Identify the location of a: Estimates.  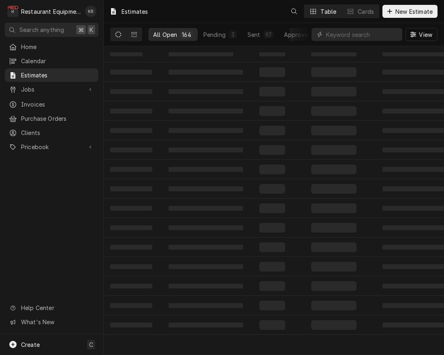
(51, 75).